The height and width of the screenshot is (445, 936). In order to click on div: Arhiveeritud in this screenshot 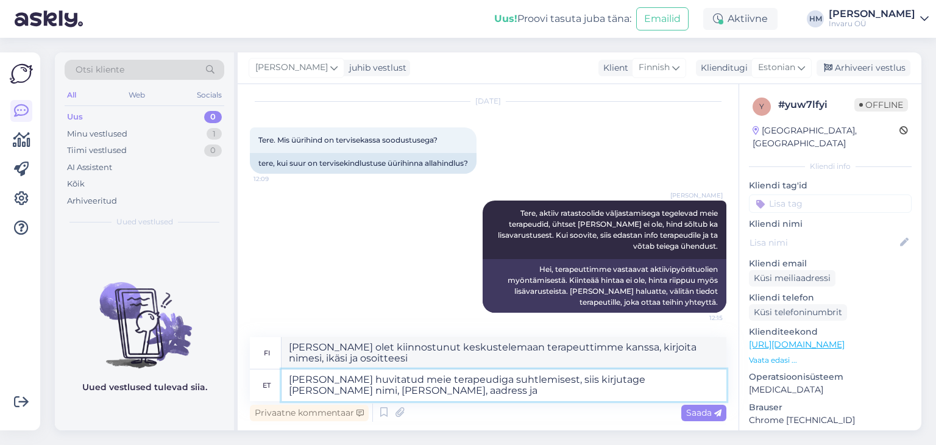, I will do `click(92, 201)`.